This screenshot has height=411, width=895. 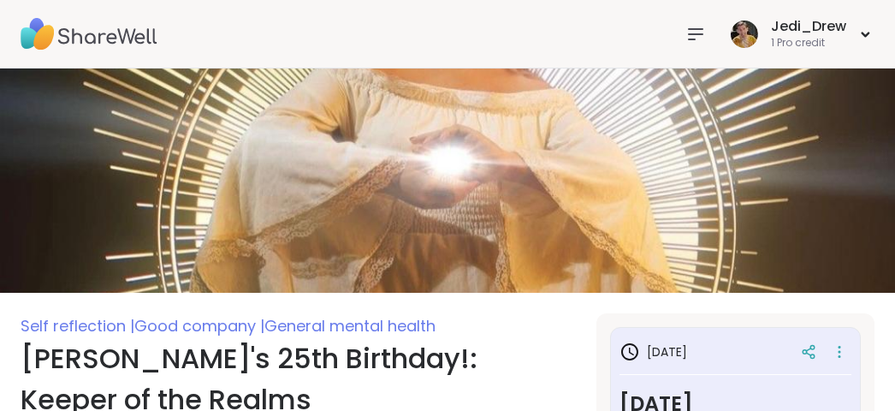 I want to click on div: 1 Pro credit, so click(x=808, y=43).